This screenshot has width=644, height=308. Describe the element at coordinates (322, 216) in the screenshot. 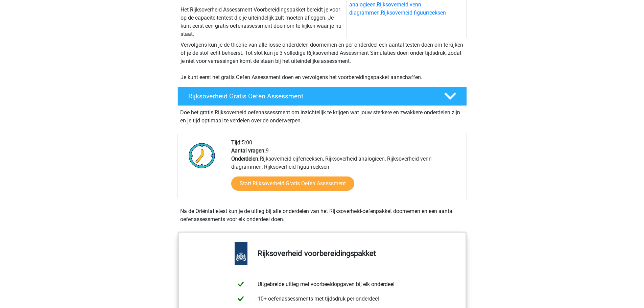

I see `div: Na de Oriëntatietest kun je de uitleg bij alle onderdelen van het Rijksoverheid-oefenpakket doorn...` at that location.